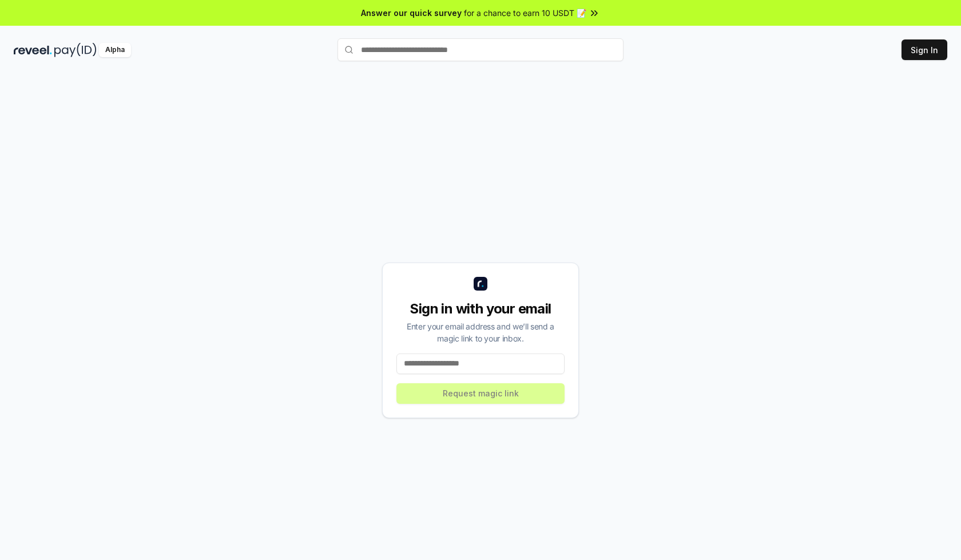 The height and width of the screenshot is (560, 961). Describe the element at coordinates (480, 309) in the screenshot. I see `div: Sign in with your email` at that location.